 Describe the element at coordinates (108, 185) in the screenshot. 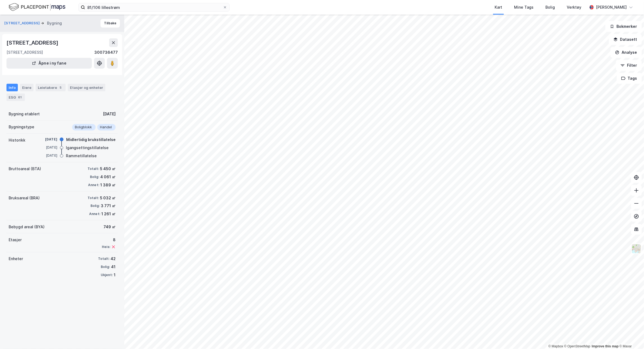

I see `div: 1 389 ㎡` at that location.